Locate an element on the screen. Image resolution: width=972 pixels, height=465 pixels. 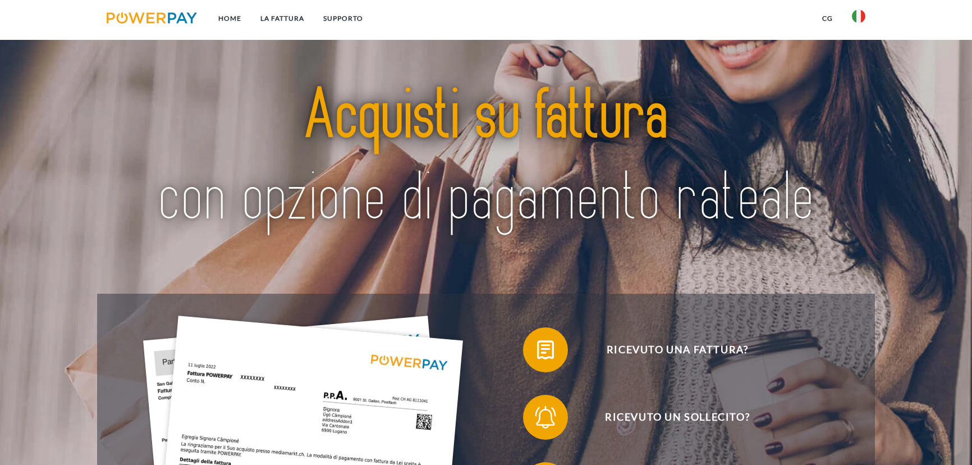
button: Ricevuto un sollecito? is located at coordinates (669, 417).